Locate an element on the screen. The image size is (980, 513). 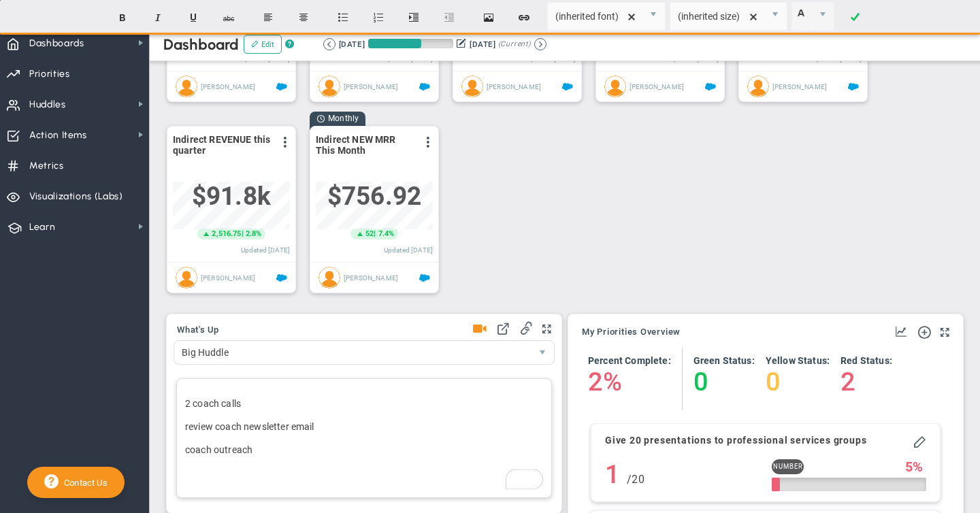
button: Underline is located at coordinates (194, 18).